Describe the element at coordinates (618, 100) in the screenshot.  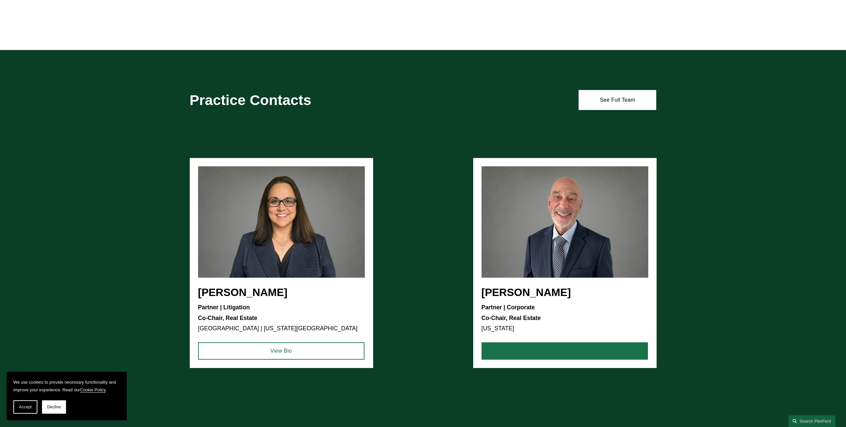
I see `a: See Full Team` at that location.